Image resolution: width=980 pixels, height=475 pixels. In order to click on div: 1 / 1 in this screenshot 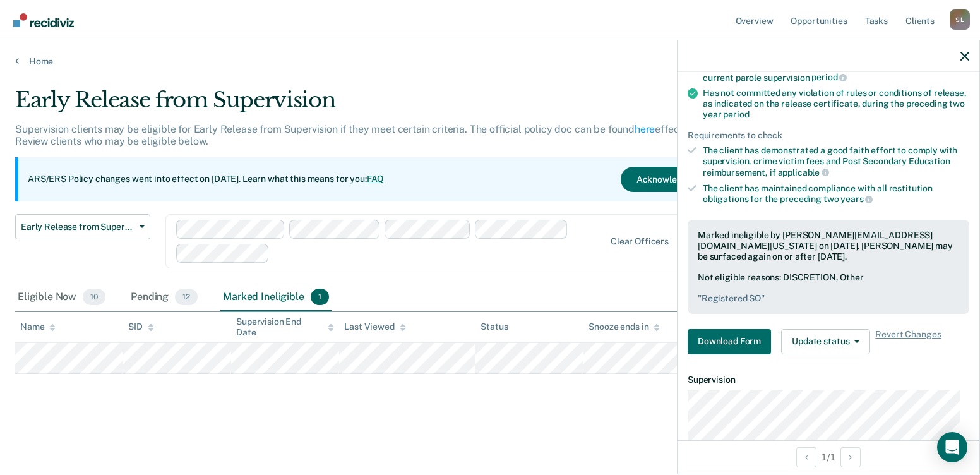, I will do `click(829, 457)`.